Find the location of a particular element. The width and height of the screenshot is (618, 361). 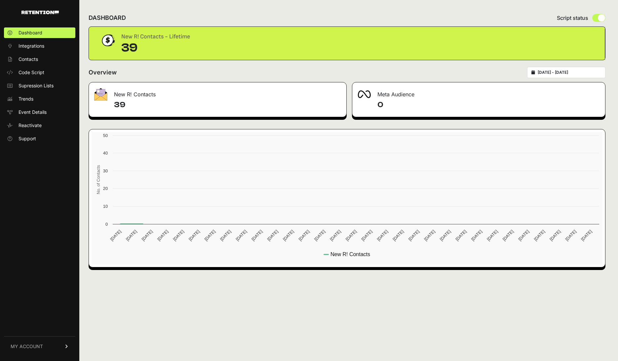

span: Code Script is located at coordinates (31, 72).